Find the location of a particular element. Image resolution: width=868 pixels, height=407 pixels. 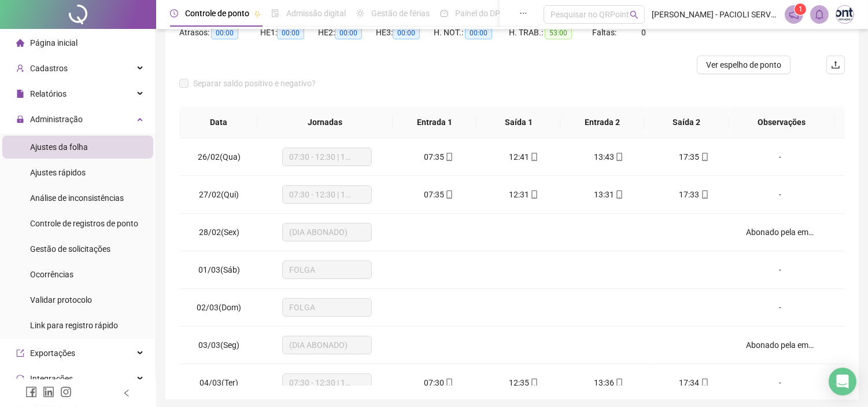

img: 82846 is located at coordinates (845, 14).